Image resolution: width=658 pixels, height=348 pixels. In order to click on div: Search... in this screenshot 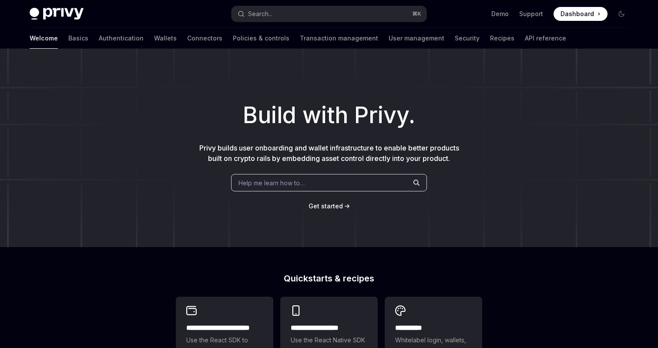, I will do `click(260, 14)`.